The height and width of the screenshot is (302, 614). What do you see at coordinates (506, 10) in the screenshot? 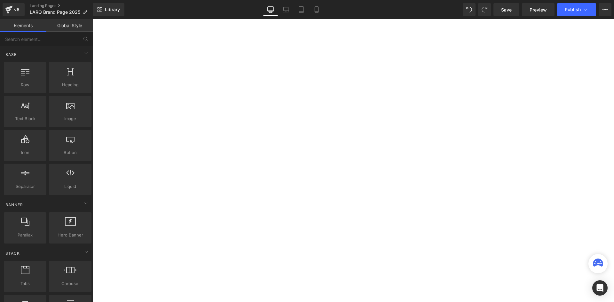
I see `span: Save` at bounding box center [506, 10].